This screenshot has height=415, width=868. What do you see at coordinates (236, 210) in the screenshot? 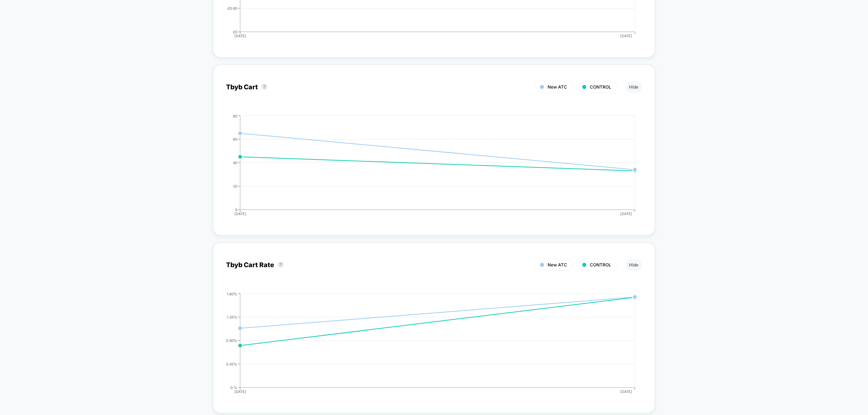
I see `tspan: 0` at bounding box center [236, 210].